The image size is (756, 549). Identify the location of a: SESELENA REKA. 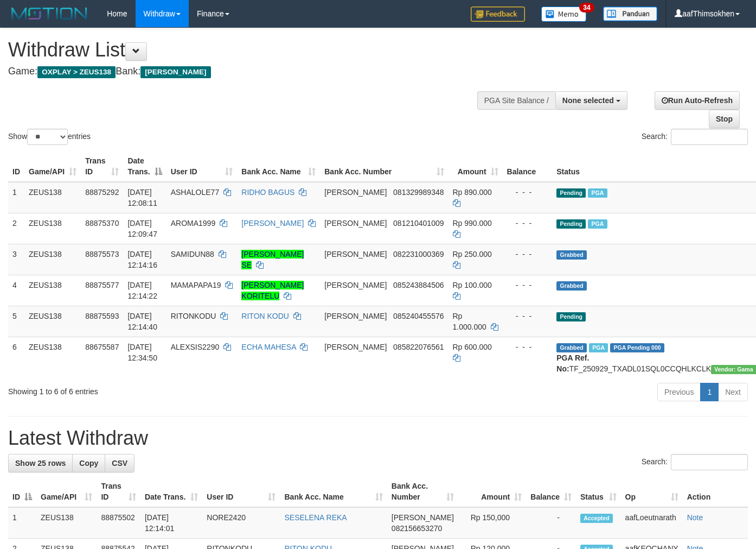
(315, 517).